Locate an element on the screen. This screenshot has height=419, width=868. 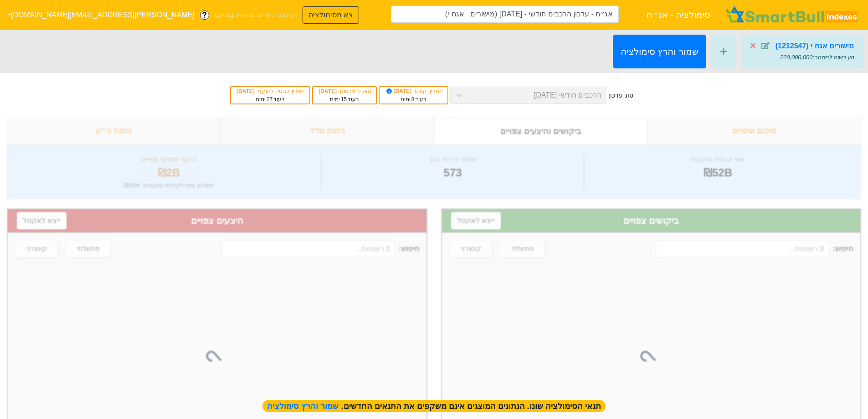
span: 8 is located at coordinates (413, 99).